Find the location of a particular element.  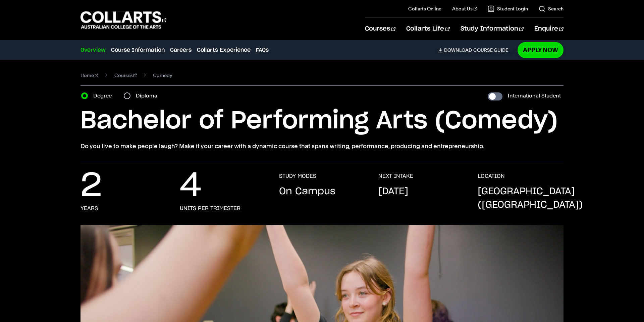

span: Download is located at coordinates (458, 50).